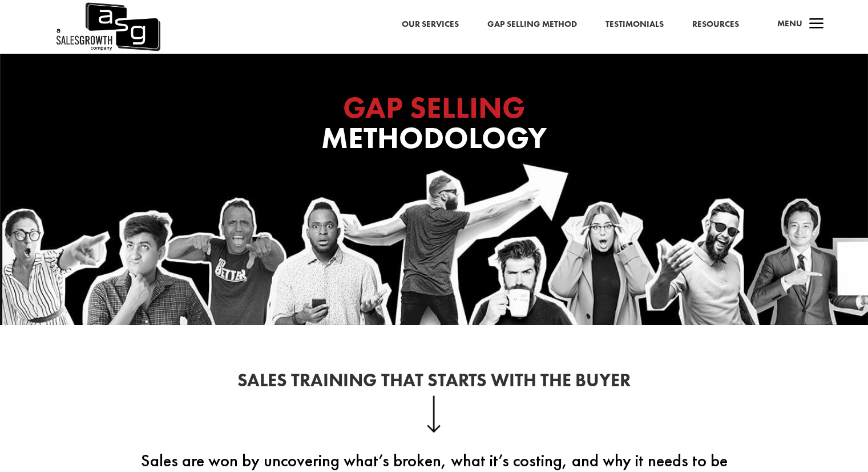  I want to click on img: down-arrow, so click(434, 413).